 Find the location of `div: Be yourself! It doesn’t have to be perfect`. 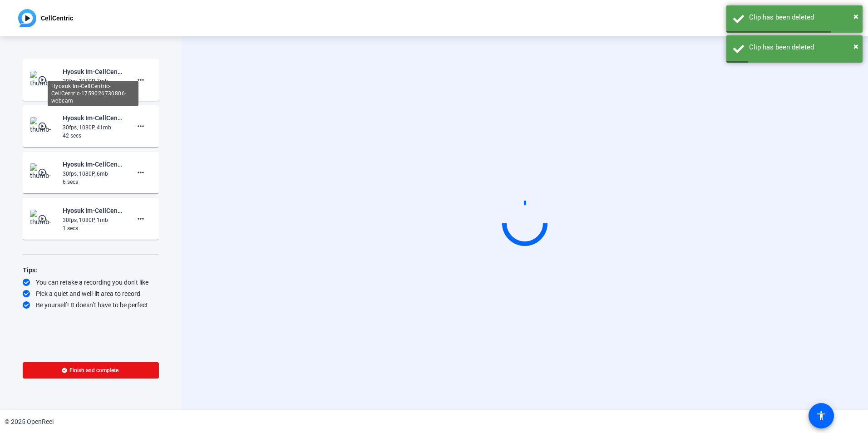

div: Be yourself! It doesn’t have to be perfect is located at coordinates (91, 305).